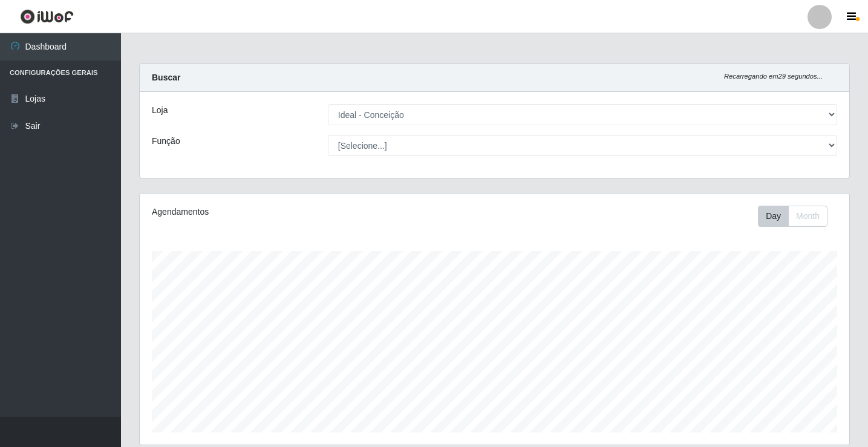  What do you see at coordinates (159, 110) in the screenshot?
I see `label: Loja` at bounding box center [159, 110].